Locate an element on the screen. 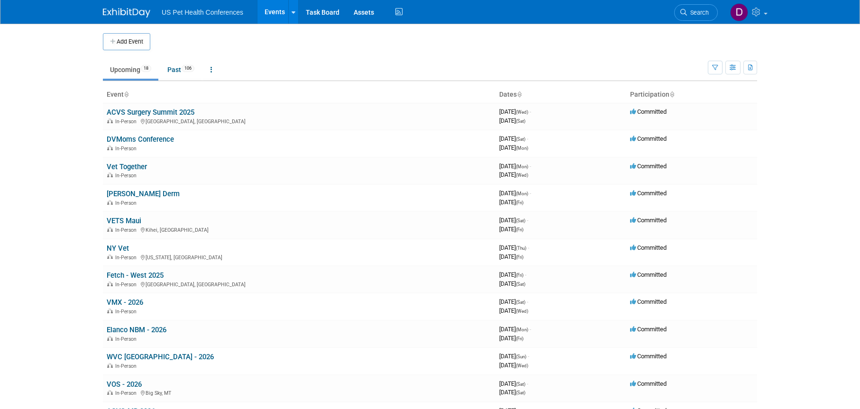 This screenshot has height=409, width=860. th: Dates is located at coordinates (561, 95).